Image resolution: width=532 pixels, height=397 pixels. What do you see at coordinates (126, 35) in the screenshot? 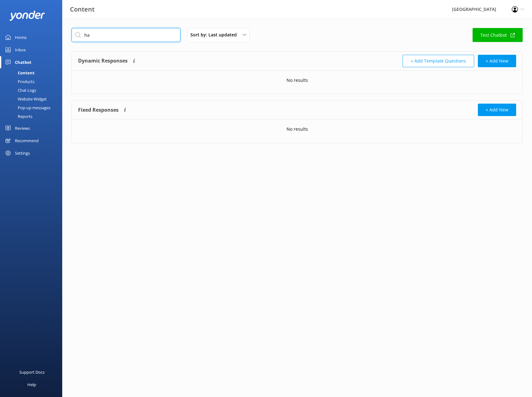
I see `input: Search all Chatbot Content` at bounding box center [126, 35].